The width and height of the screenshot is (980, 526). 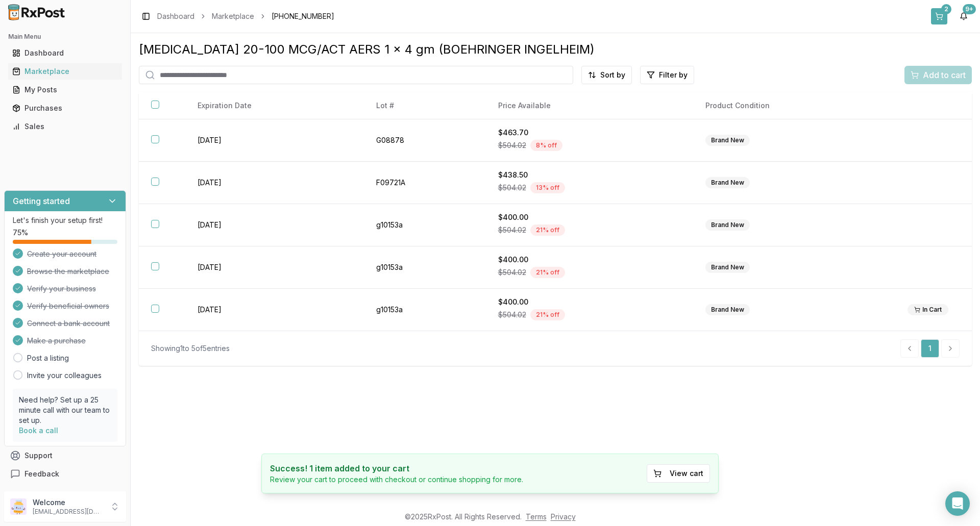 I want to click on th: Lot #, so click(x=424, y=106).